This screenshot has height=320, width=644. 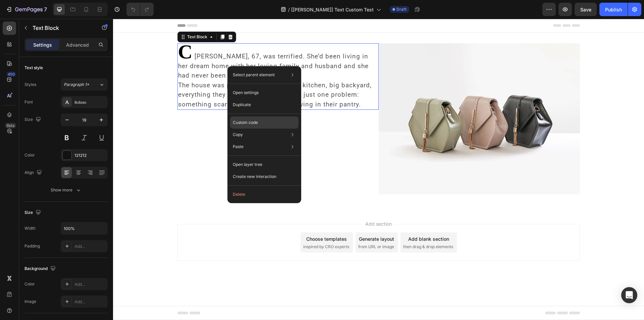 What do you see at coordinates (77, 44) in the screenshot?
I see `p: Advanced` at bounding box center [77, 44].